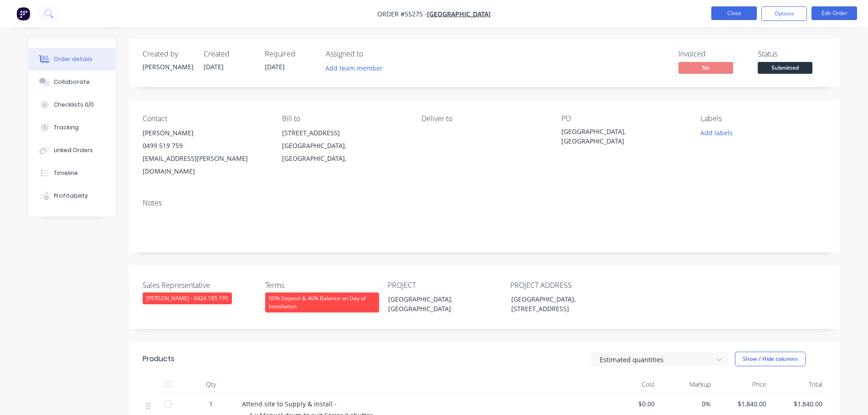 This screenshot has width=868, height=415. What do you see at coordinates (770, 359) in the screenshot?
I see `button: Show / Hide columns` at bounding box center [770, 359].